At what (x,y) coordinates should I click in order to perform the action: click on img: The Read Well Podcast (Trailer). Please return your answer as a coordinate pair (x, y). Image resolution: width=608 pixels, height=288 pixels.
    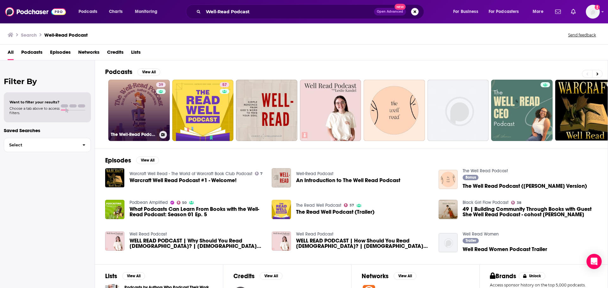
    Looking at the image, I should click on (281, 210).